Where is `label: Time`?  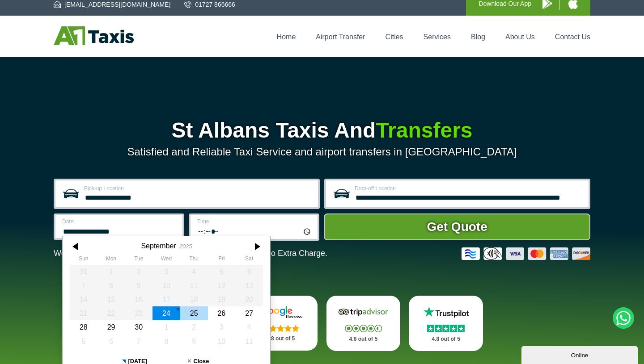 label: Time is located at coordinates (254, 222).